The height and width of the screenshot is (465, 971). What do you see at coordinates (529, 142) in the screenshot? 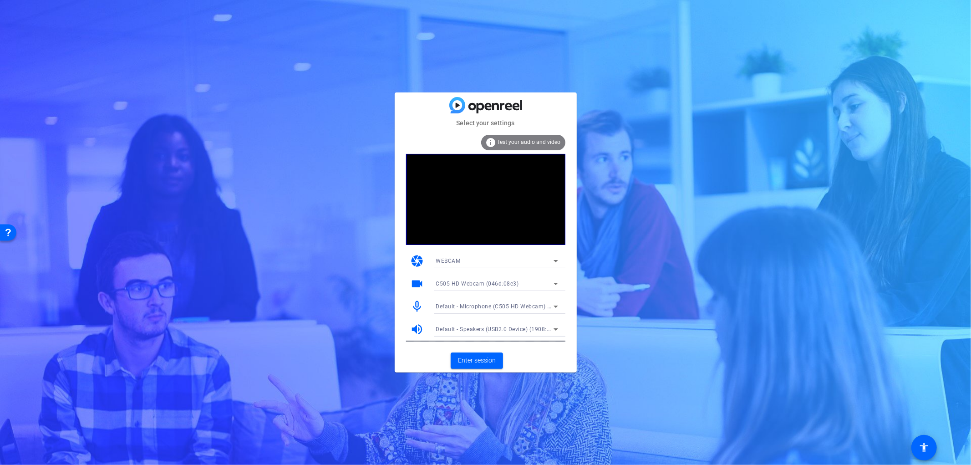
I see `span: Test your audio and video` at bounding box center [529, 142].